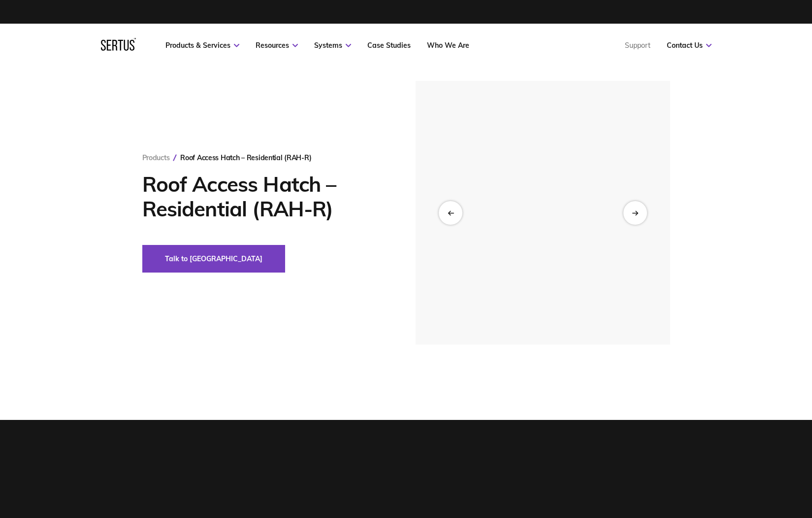 The width and height of the screenshot is (812, 518). Describe the element at coordinates (264, 196) in the screenshot. I see `h1: Roof Access Hatch – Residential (RAH-R)` at that location.